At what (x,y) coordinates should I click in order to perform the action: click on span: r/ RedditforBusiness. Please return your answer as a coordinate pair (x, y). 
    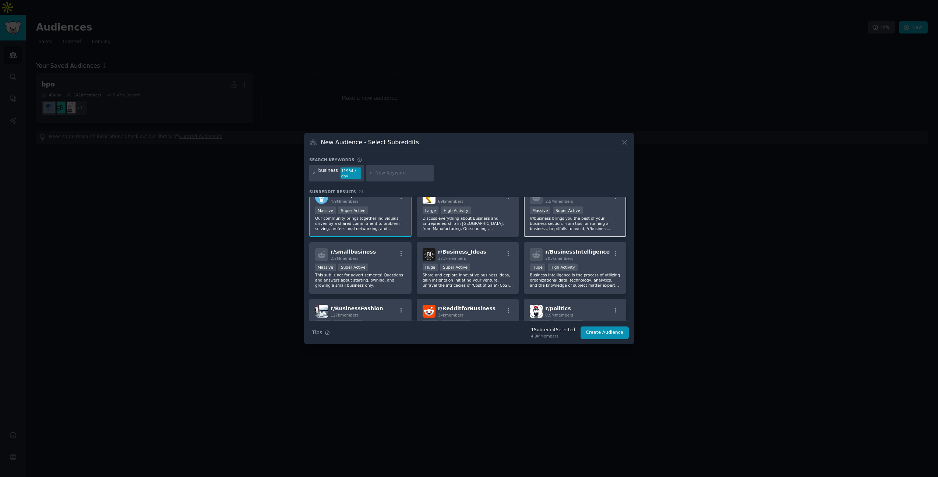
    Looking at the image, I should click on (467, 309).